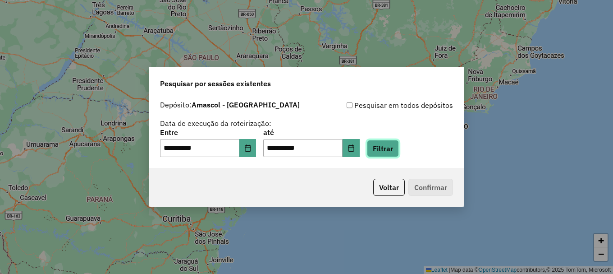  What do you see at coordinates (230, 105) in the screenshot?
I see `label: Depósito:` at bounding box center [230, 105].